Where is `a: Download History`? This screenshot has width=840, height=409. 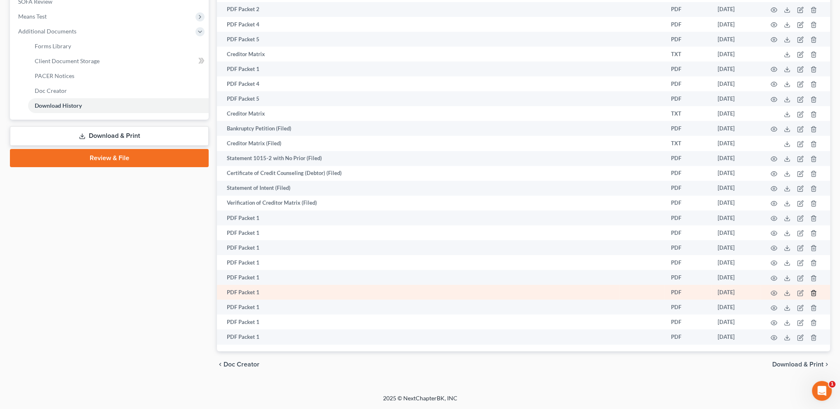
a: Download History is located at coordinates (118, 106).